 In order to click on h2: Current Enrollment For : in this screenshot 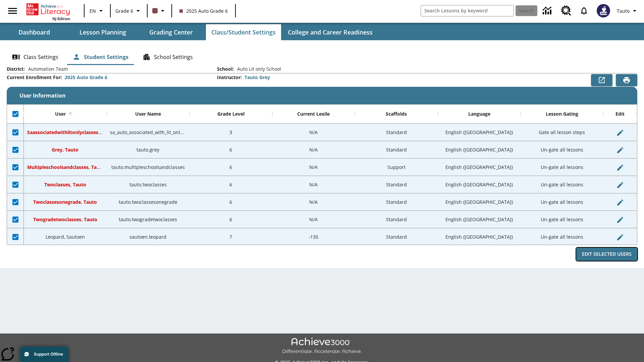, I will do `click(34, 77)`.